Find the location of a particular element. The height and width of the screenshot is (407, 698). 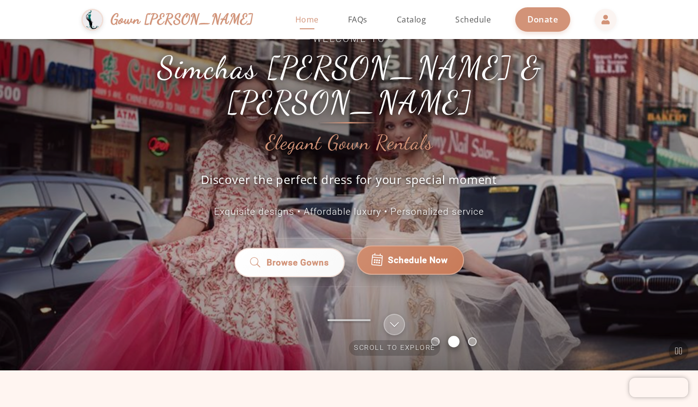

span: Schedule Now is located at coordinates (418, 260).